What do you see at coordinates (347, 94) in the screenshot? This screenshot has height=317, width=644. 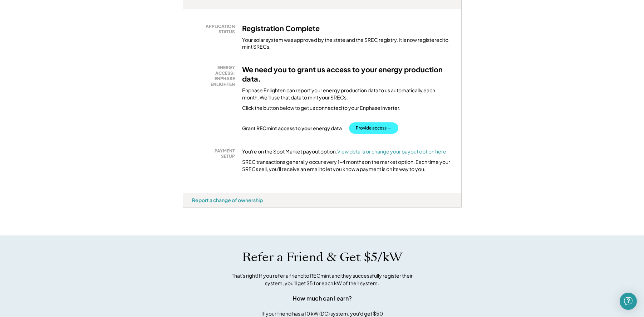 I see `div: Enphase Enlighten can report your energy production data to us automatically each month. We'll us...` at bounding box center [347, 94].